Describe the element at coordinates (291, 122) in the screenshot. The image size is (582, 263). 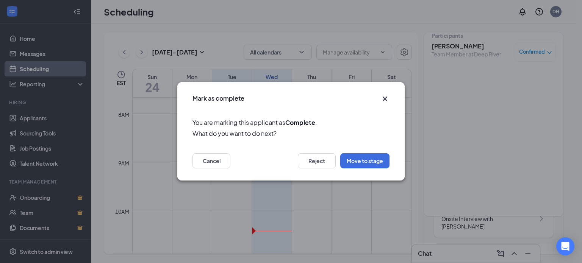
I see `span: You are marking this applicant as .` at that location.